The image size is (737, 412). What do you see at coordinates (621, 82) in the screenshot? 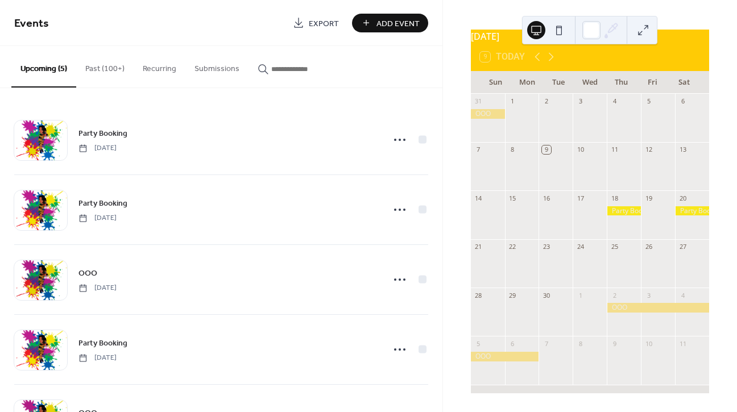
I see `div: Thu` at bounding box center [621, 82].